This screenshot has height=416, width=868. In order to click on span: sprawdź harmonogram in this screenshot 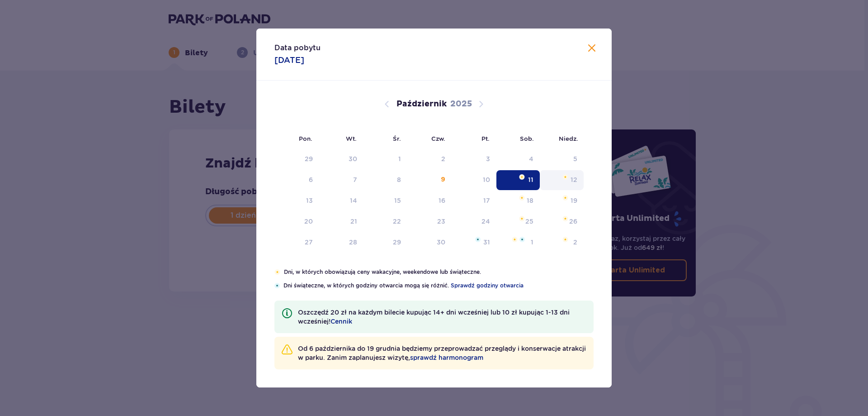, I will do `click(446, 358)`.